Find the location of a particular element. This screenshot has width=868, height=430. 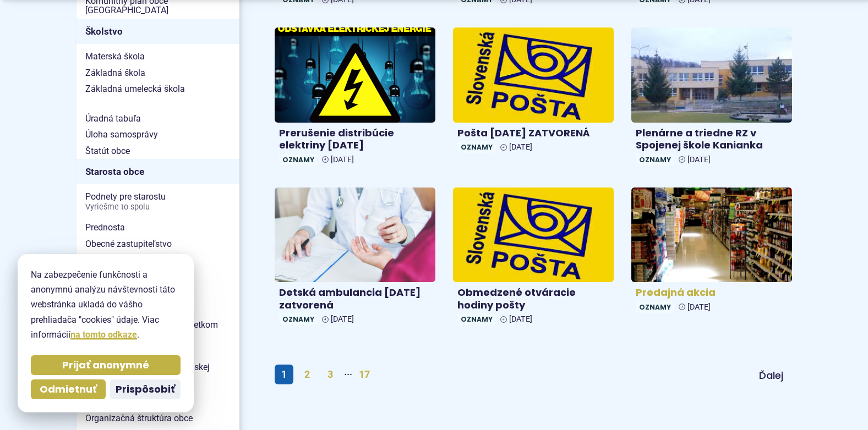

a: Štatút obce is located at coordinates (158, 151).